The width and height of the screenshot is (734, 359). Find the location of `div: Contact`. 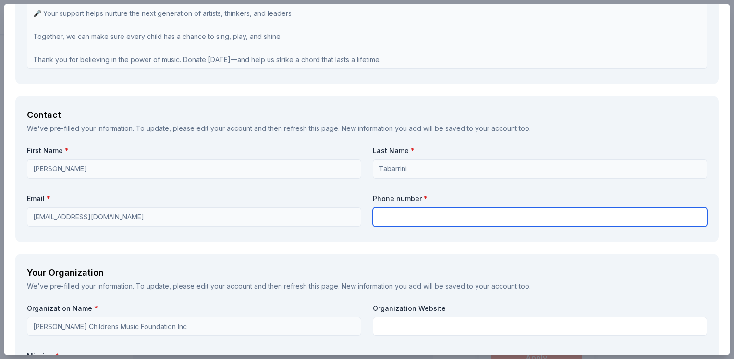

div: Contact is located at coordinates (367, 115).